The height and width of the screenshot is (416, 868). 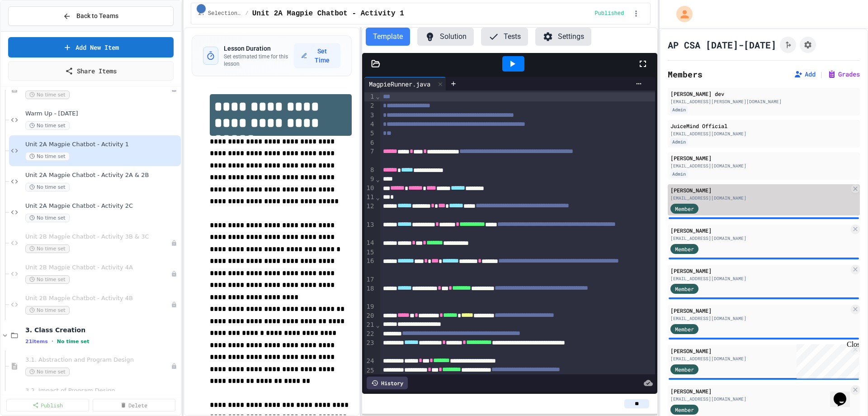 What do you see at coordinates (370, 334) in the screenshot?
I see `div: 22` at bounding box center [370, 334].